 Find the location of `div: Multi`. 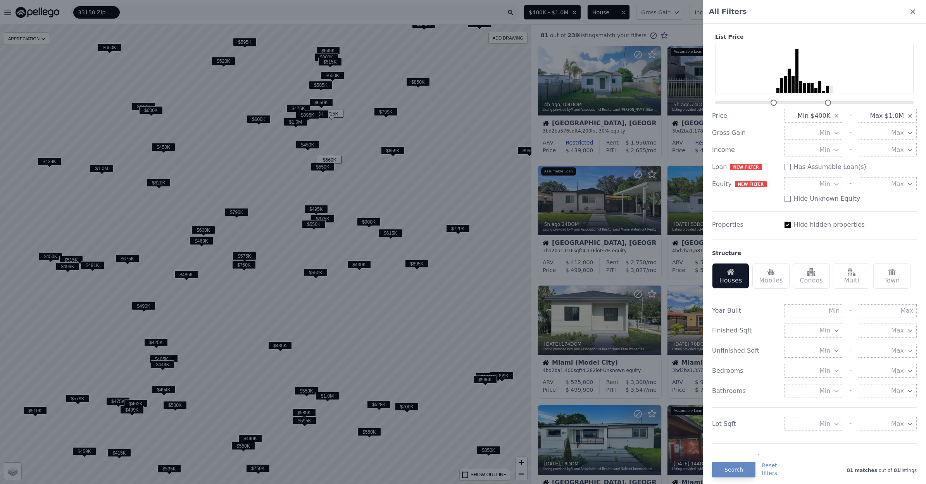

div: Multi is located at coordinates (851, 276).